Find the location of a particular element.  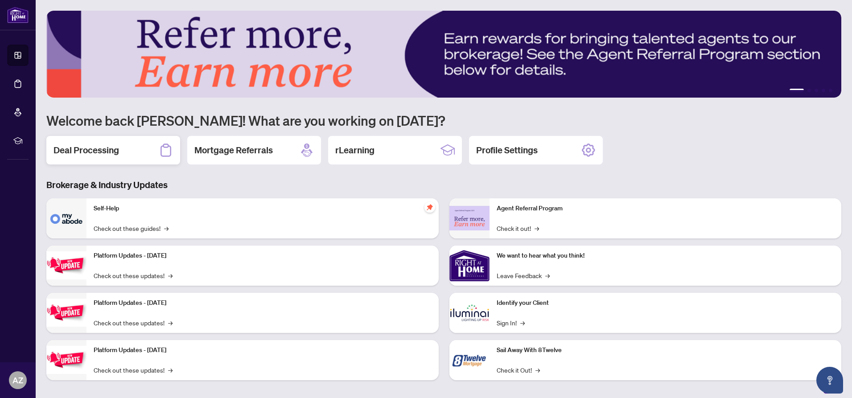

img: Sail Away With 8Twelve is located at coordinates (470, 360).